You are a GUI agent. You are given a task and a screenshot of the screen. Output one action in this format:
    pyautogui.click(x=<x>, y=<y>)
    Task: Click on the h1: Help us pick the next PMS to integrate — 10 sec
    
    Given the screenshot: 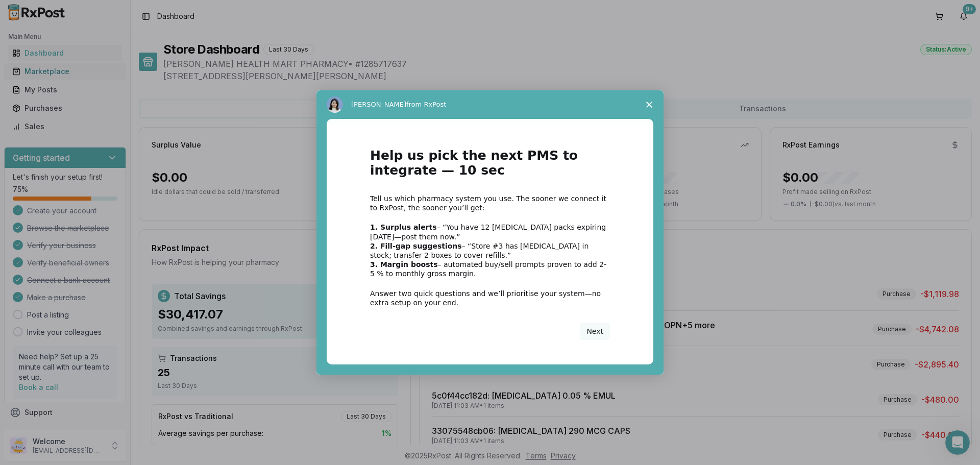 What is the action you would take?
    pyautogui.click(x=490, y=166)
    